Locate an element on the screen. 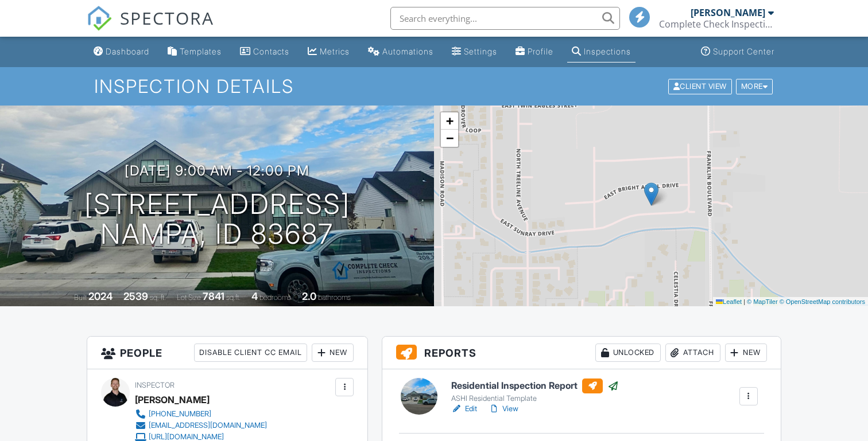  div: Profile is located at coordinates (540, 51).